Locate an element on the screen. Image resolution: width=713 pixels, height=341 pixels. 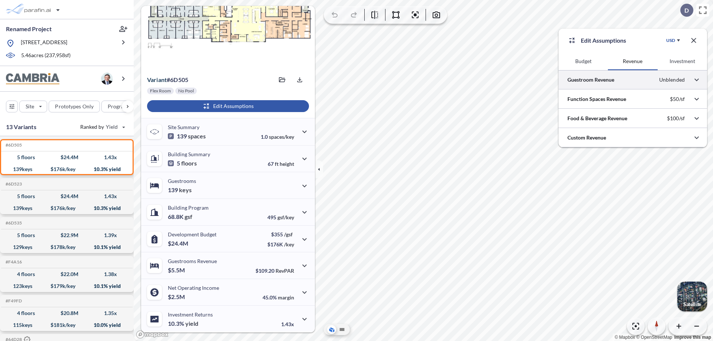
p: Custom Revenue is located at coordinates (587, 138).